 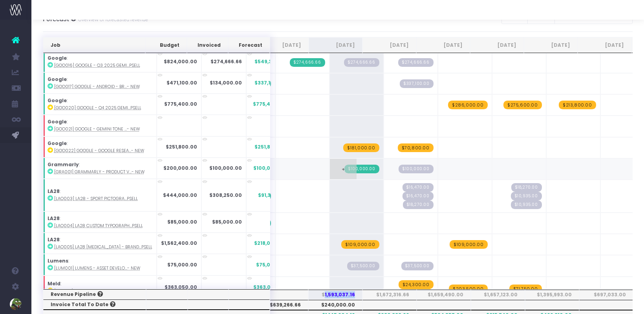 I want to click on th: $639,266.66, so click(x=281, y=305).